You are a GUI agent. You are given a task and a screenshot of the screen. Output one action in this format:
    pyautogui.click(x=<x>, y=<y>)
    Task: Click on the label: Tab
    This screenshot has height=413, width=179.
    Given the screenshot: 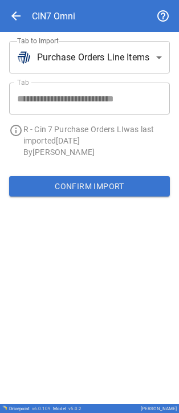 What is the action you would take?
    pyautogui.click(x=23, y=82)
    